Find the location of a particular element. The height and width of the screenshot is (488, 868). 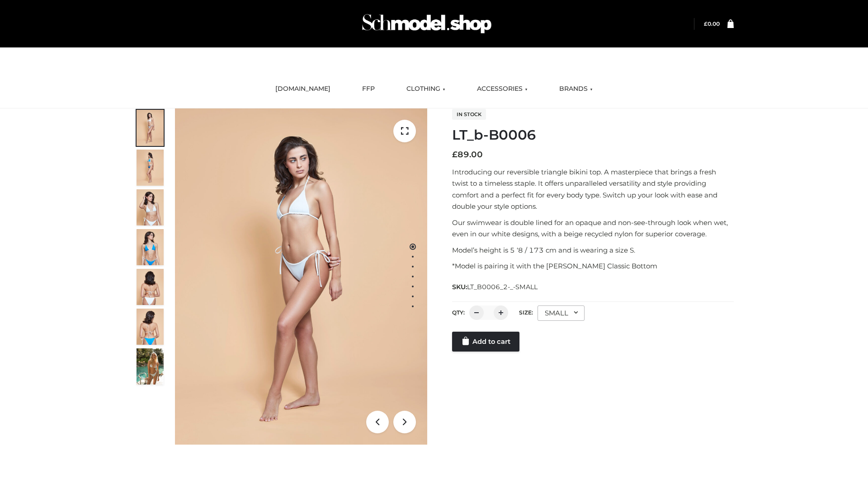

p: Our swimwear is double lined for an opaque and non-see-through look when wet, even in our white d... is located at coordinates (593, 228).